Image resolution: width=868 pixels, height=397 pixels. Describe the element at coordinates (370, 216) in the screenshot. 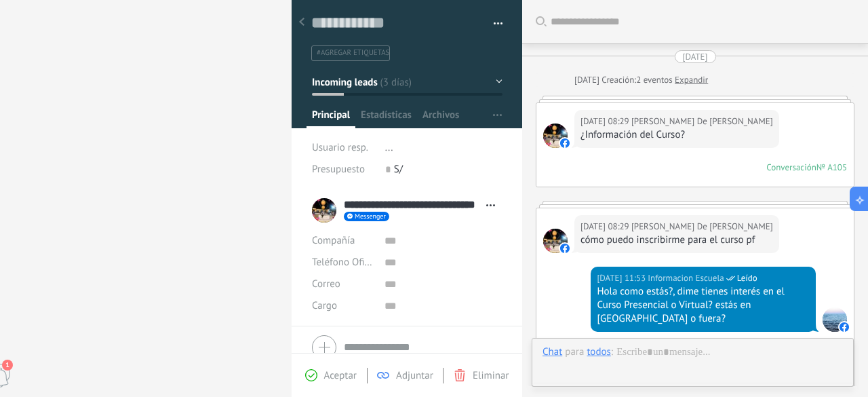

I see `span: Messenger` at that location.